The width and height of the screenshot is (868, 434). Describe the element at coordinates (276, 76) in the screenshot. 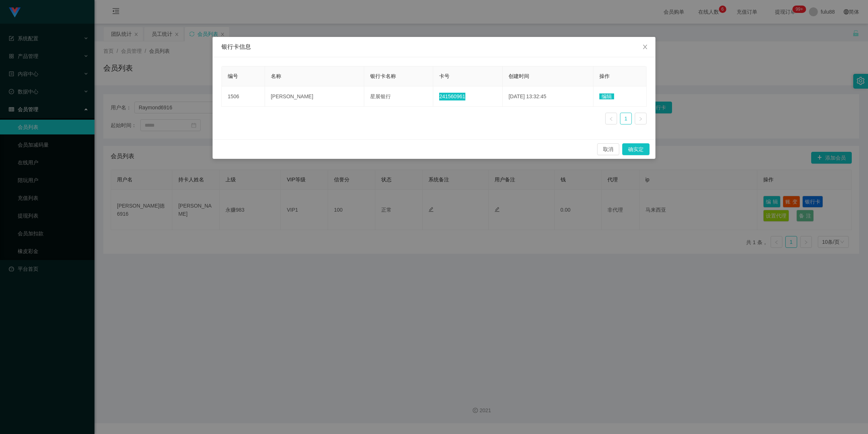

I see `font: 名称` at that location.